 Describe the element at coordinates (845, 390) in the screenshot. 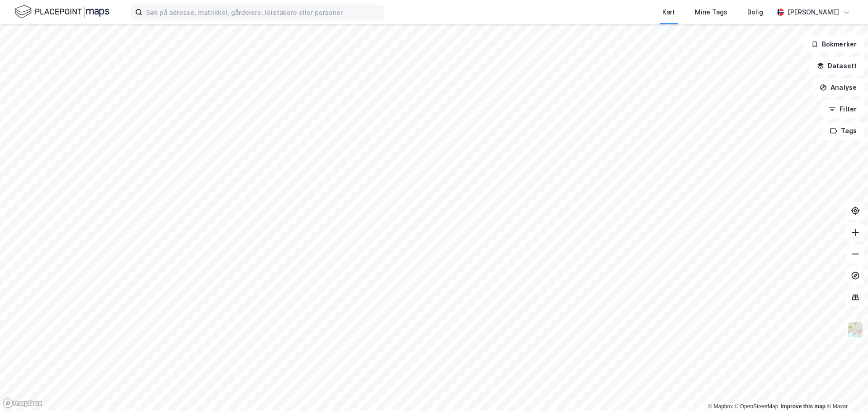

I see `div: Kontrollprogram for chat` at that location.